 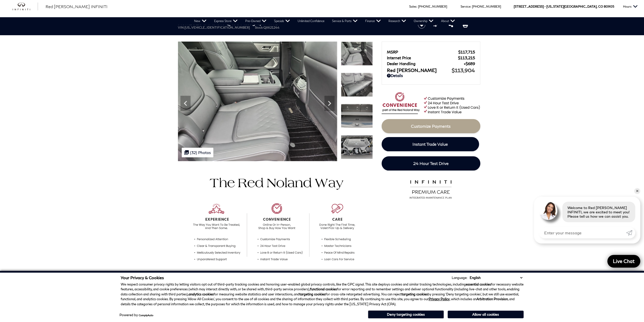 What do you see at coordinates (431, 126) in the screenshot?
I see `span: Customize Payments` at bounding box center [431, 126].